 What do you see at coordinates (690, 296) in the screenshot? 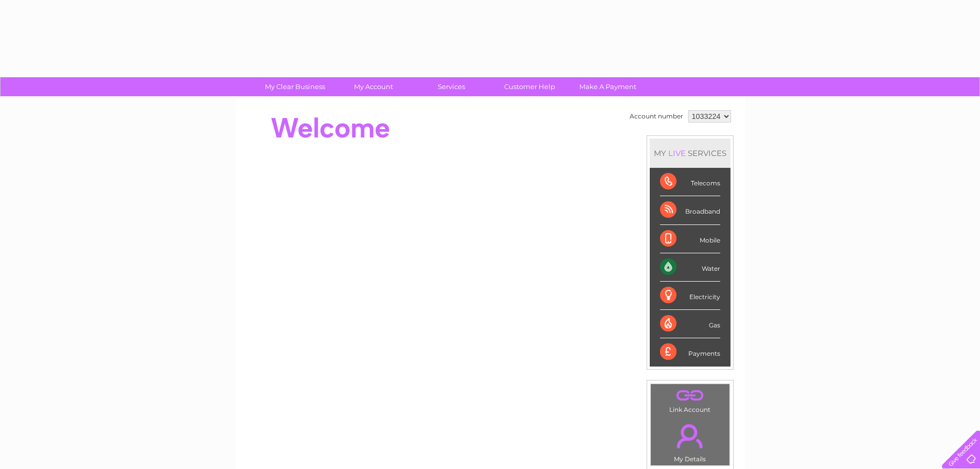
I see `div: Electricity` at bounding box center [690, 296].